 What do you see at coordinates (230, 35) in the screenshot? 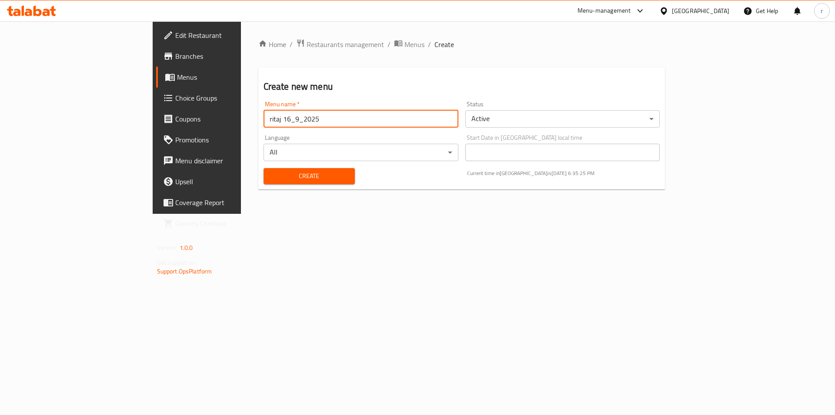
I see `span: Edit Restaurant` at bounding box center [230, 35].